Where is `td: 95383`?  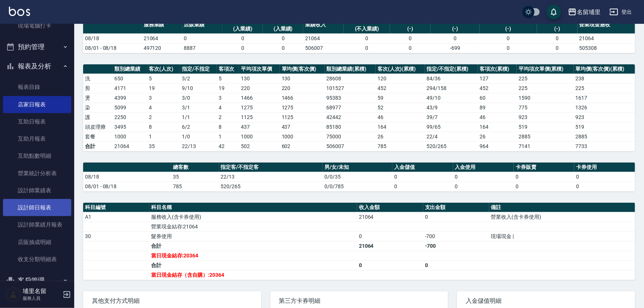 td: 95383 is located at coordinates (350, 98).